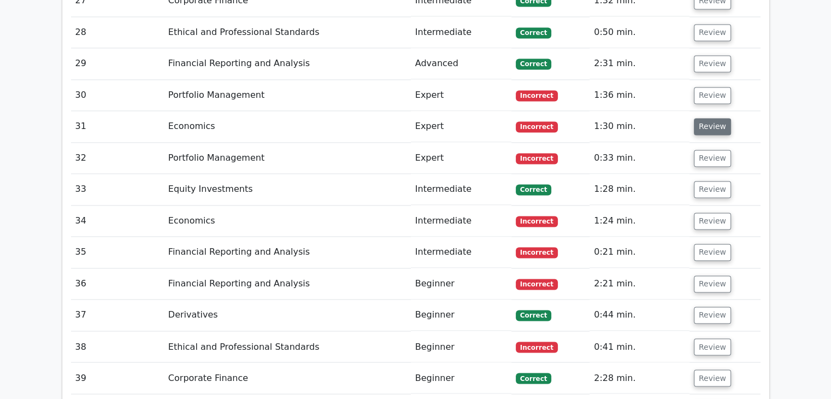 This screenshot has width=831, height=399. What do you see at coordinates (287, 189) in the screenshot?
I see `td: Equity Investments` at bounding box center [287, 189].